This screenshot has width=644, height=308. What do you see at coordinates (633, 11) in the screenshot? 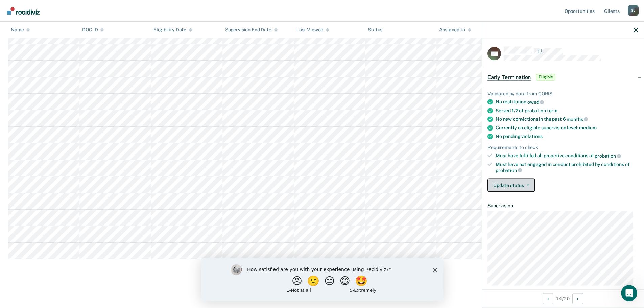
I see `div: S J` at bounding box center [633, 11].